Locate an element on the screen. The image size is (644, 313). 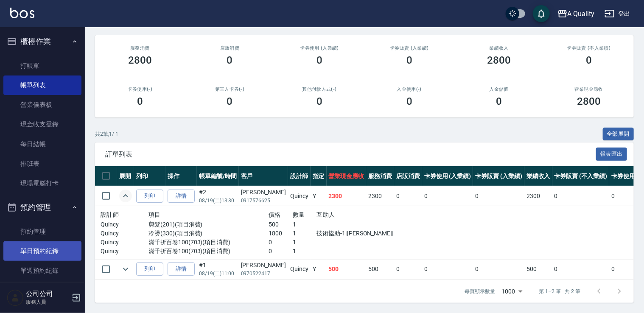
span: 設計師 is located at coordinates (109, 215).